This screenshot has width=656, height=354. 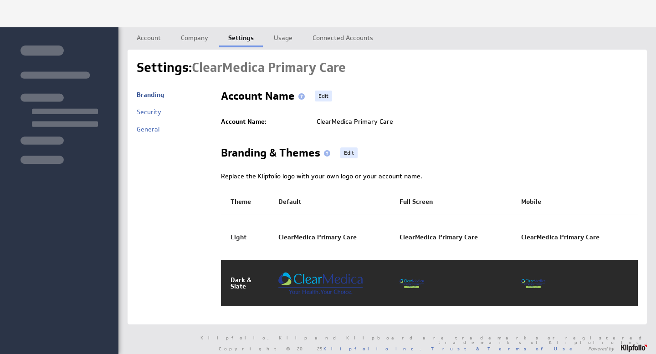 What do you see at coordinates (429, 176) in the screenshot?
I see `div: Replace the Klipfolio logo with your own logo or your account name.` at bounding box center [429, 176].